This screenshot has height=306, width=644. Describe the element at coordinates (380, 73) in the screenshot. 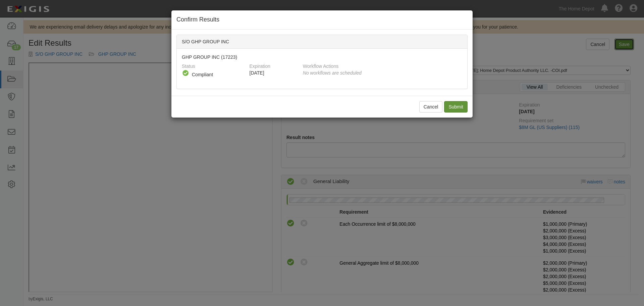

I see `div: No workflows are scheduled` at that location.